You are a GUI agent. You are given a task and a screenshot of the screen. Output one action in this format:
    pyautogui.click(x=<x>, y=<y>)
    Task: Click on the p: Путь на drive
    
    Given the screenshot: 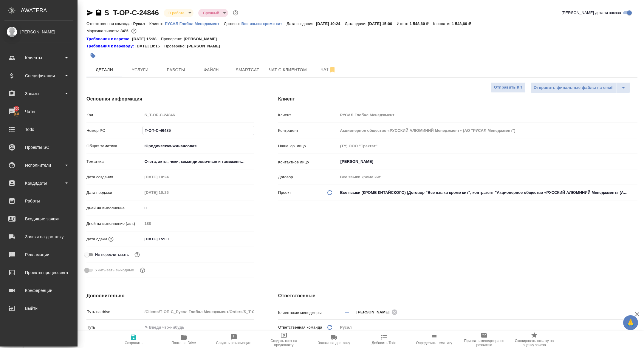 What is the action you would take?
    pyautogui.click(x=115, y=312)
    